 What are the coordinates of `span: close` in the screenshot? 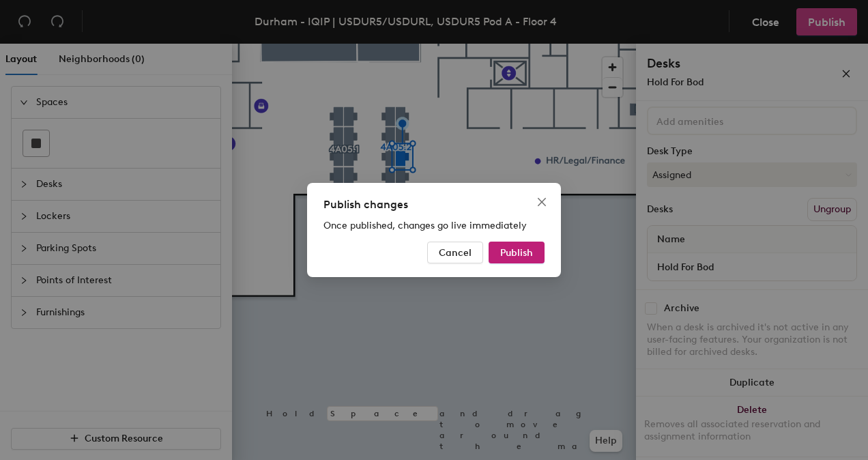 It's located at (542, 202).